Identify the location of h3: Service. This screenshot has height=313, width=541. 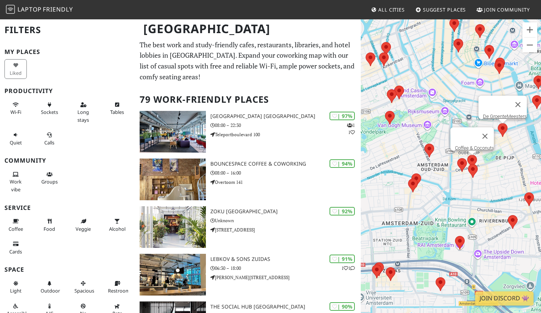
(67, 208).